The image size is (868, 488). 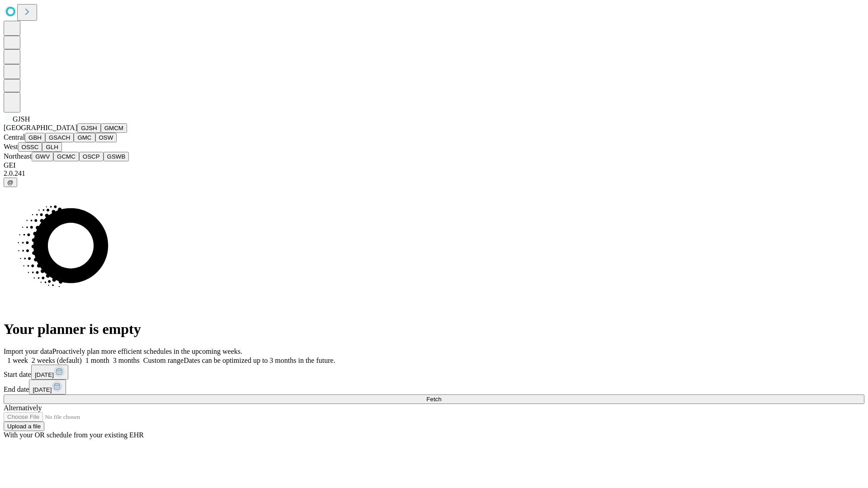 I want to click on span: GJSH, so click(x=21, y=119).